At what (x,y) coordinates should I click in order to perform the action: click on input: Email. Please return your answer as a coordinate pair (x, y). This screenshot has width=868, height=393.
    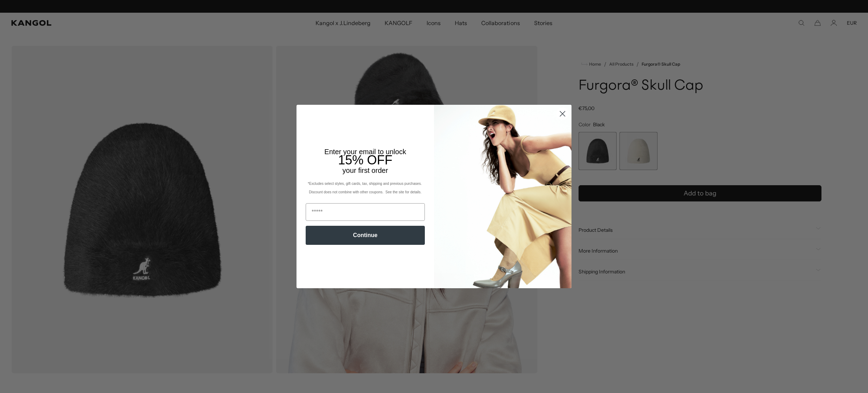
    Looking at the image, I should click on (365, 212).